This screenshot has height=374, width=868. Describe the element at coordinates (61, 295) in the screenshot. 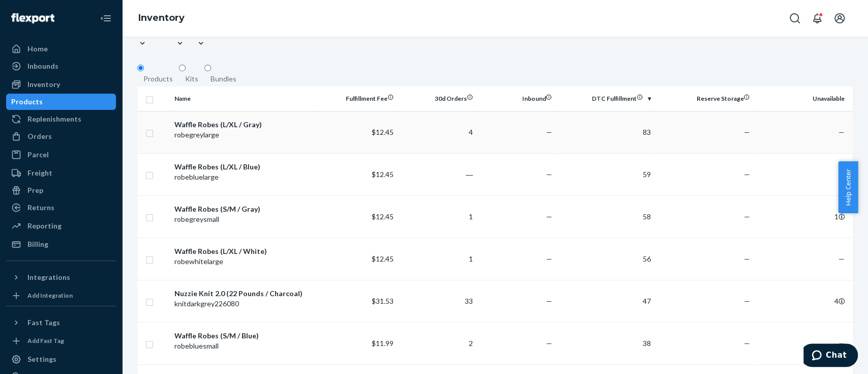

I see `a: Add Integration` at that location.